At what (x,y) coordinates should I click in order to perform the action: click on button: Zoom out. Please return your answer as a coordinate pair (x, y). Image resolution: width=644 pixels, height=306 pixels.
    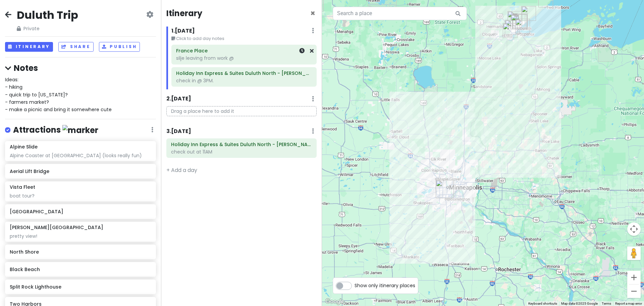
    Looking at the image, I should click on (634, 291).